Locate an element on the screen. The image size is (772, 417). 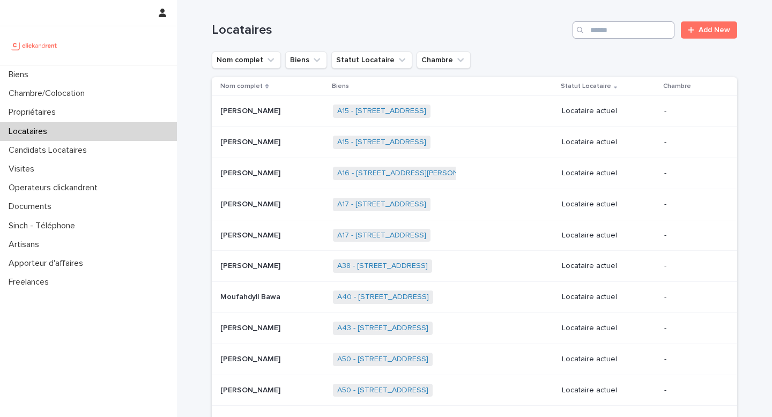
button: Chambre is located at coordinates (444, 60).